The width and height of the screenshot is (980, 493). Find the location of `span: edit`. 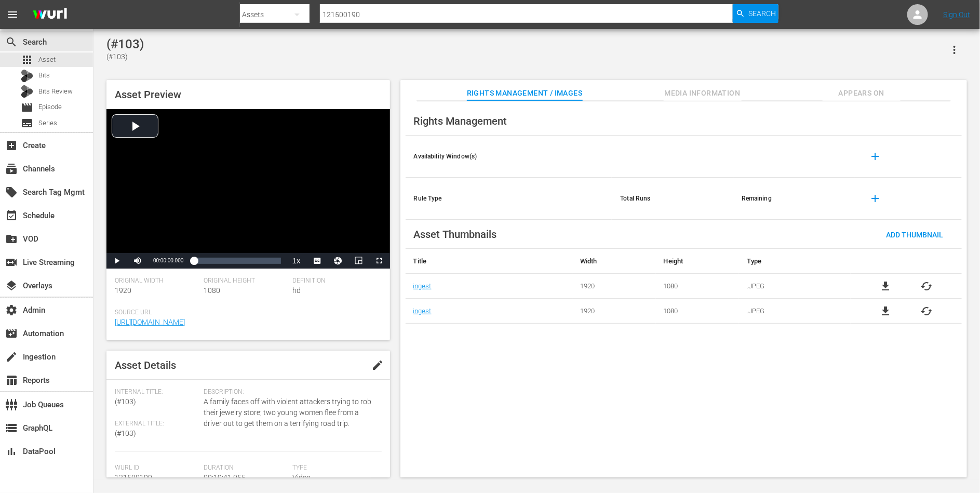

span: edit is located at coordinates (378, 366).